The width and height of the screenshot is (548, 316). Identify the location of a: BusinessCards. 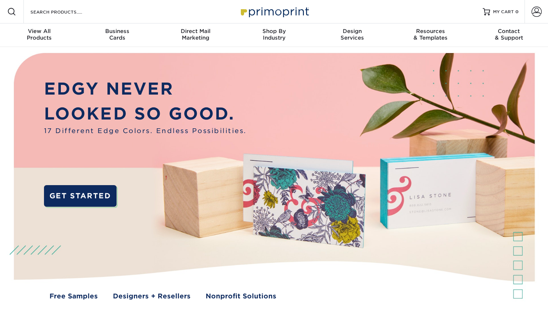
(118, 35).